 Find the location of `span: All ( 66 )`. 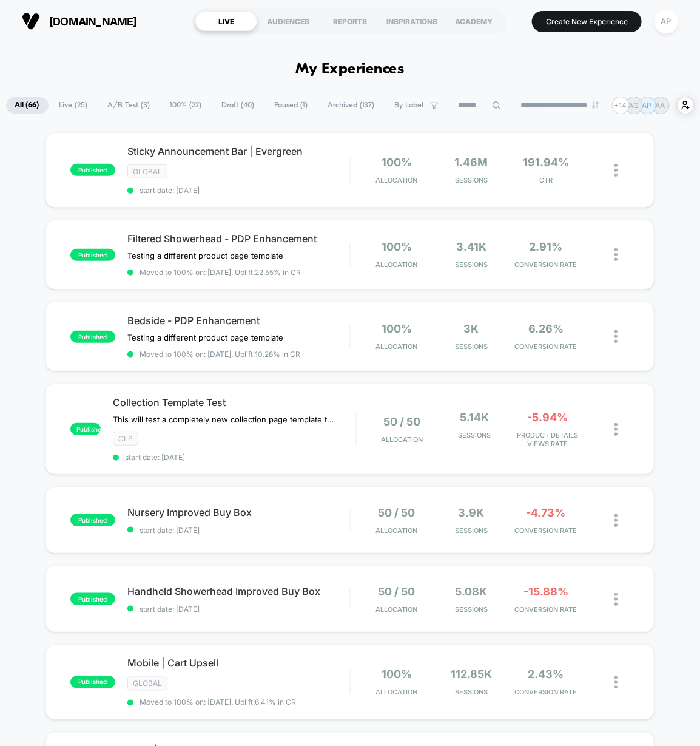

span: All ( 66 ) is located at coordinates (27, 105).